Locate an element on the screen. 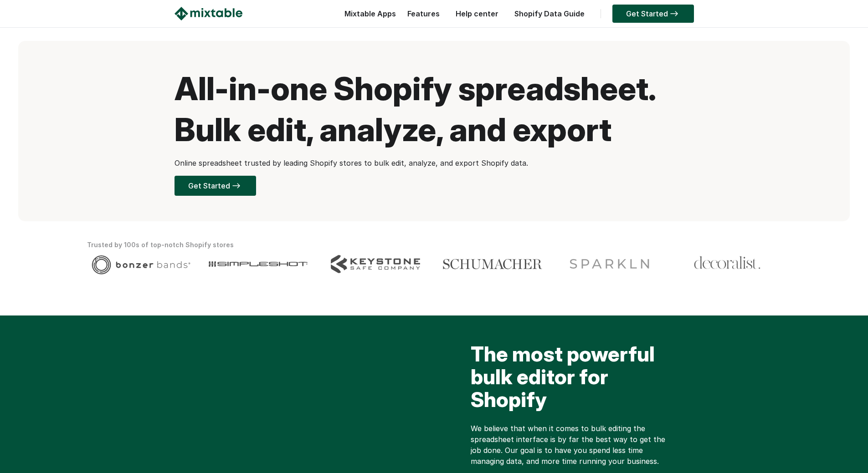 This screenshot has width=868, height=473. h1: All-in-one Shopify spreadsheet. Bulk edit, analyze, and export is located at coordinates (434, 109).